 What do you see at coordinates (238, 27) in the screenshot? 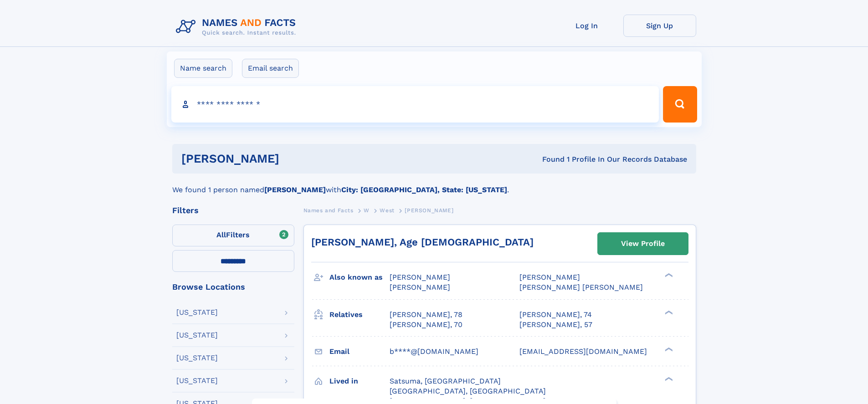
I see `img: Logo Names and Facts` at bounding box center [238, 27].